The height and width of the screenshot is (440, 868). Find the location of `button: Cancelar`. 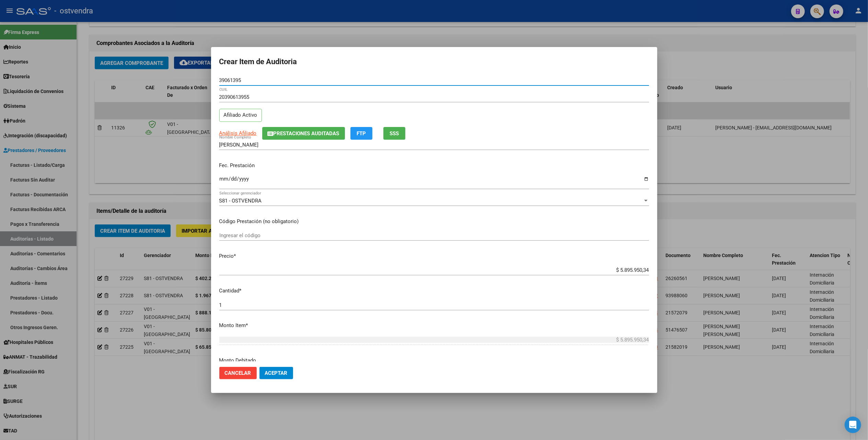

button: Cancelar is located at coordinates (238, 373).